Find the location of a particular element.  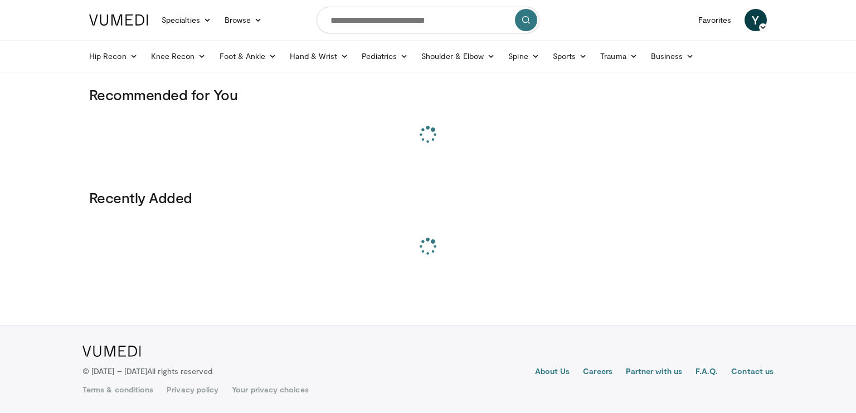

span: Y is located at coordinates (755, 20).